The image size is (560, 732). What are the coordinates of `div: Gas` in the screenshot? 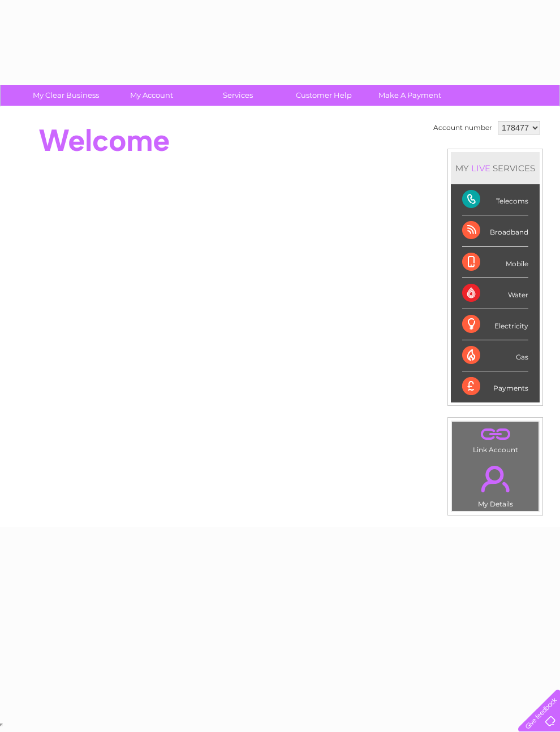 It's located at (495, 356).